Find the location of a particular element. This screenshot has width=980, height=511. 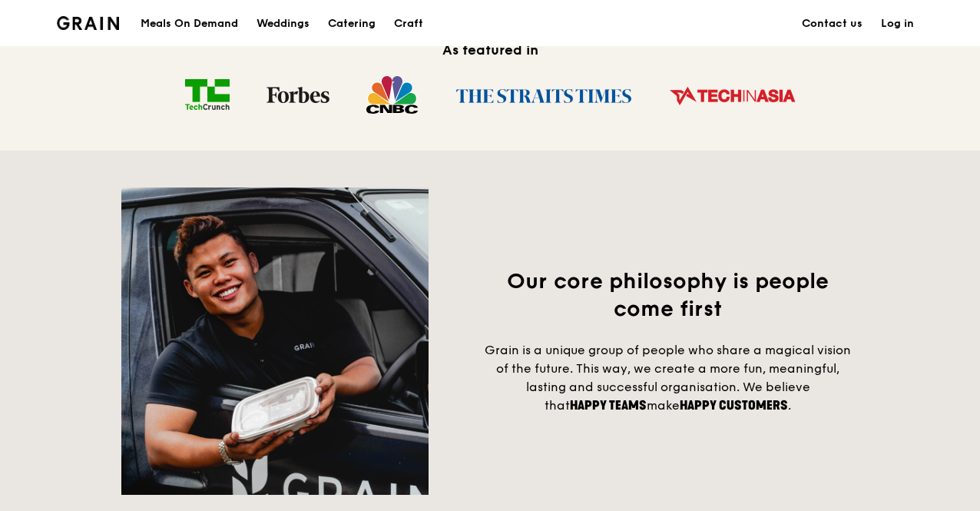

img: CNBC is located at coordinates (392, 95).